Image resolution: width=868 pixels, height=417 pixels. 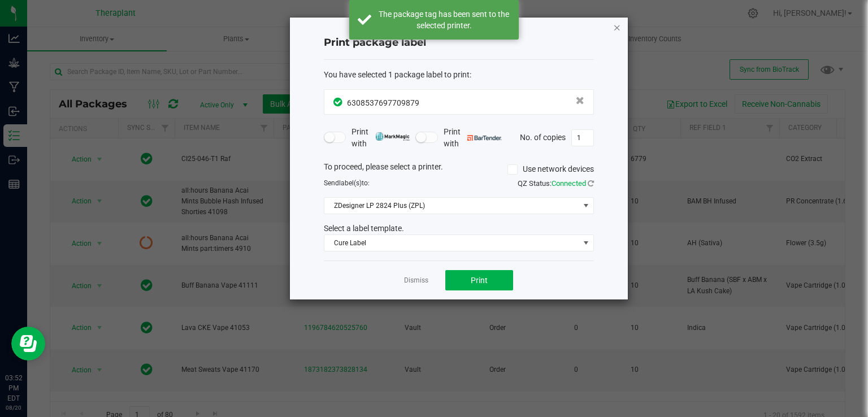 What do you see at coordinates (339, 102) in the screenshot?
I see `span: In Sync` at bounding box center [339, 102].